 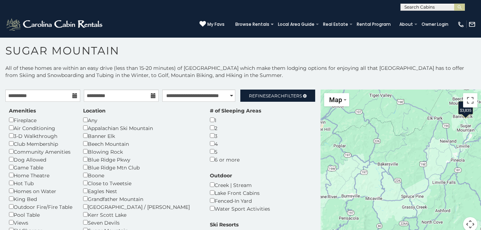 What do you see at coordinates (296, 24) in the screenshot?
I see `a: Local Area Guide` at bounding box center [296, 24].